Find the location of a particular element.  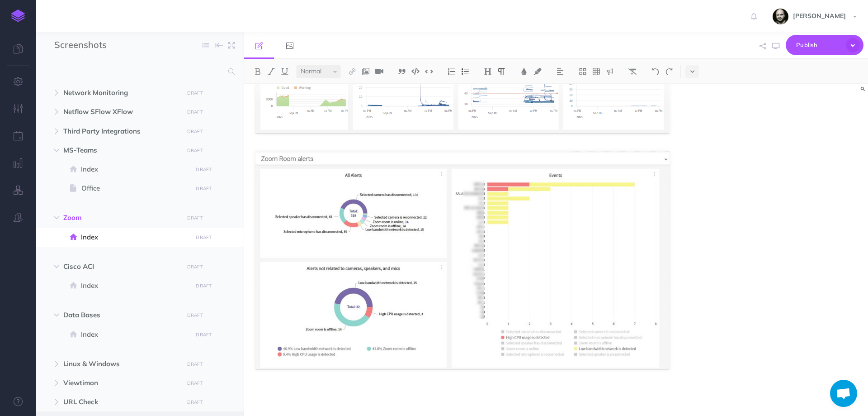

img: Underline button is located at coordinates (285, 71).